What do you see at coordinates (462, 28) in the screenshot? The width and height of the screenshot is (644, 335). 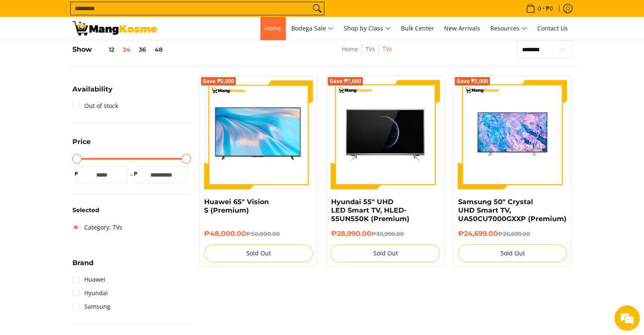 I see `span: New Arrivals` at bounding box center [462, 28].